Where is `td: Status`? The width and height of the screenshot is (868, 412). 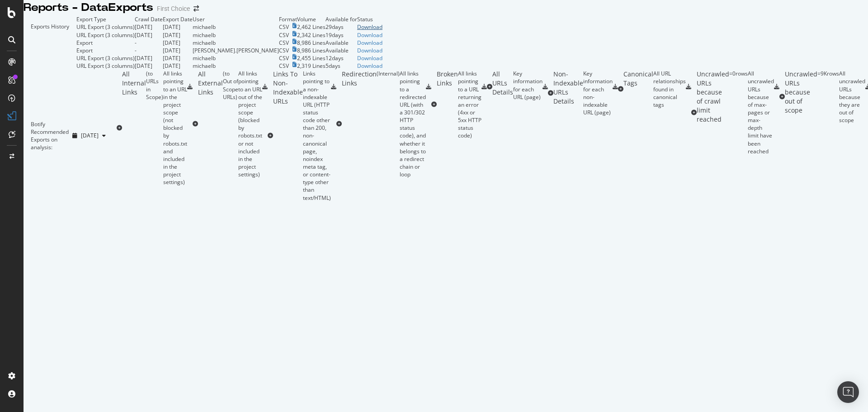 td: Status is located at coordinates (370, 19).